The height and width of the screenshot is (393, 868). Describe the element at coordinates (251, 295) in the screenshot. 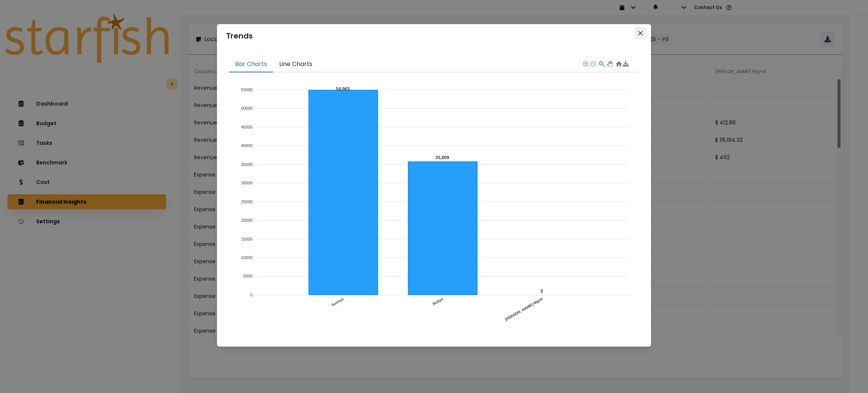

I see `tspan: 0` at that location.